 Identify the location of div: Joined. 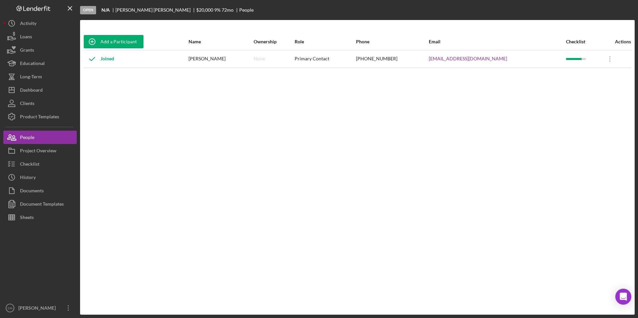
(99, 59).